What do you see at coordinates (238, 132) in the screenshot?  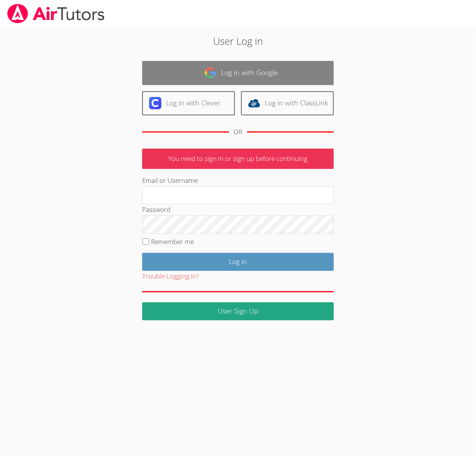 I see `div: OR` at bounding box center [238, 132].